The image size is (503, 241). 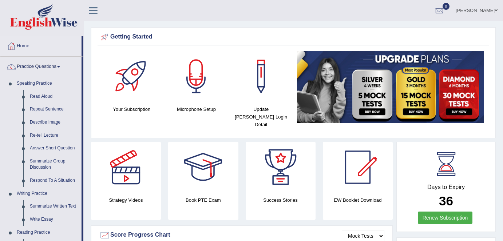 What do you see at coordinates (126, 200) in the screenshot?
I see `h4: Strategy Videos` at bounding box center [126, 200].